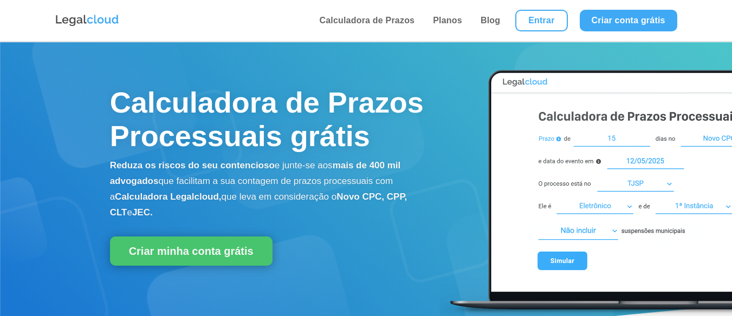 This screenshot has height=316, width=732. What do you see at coordinates (275, 189) in the screenshot?
I see `p: e junte-se aos que facilitam a sua contagem de prazos processuais com a que leva em consideração o e` at bounding box center [275, 189].